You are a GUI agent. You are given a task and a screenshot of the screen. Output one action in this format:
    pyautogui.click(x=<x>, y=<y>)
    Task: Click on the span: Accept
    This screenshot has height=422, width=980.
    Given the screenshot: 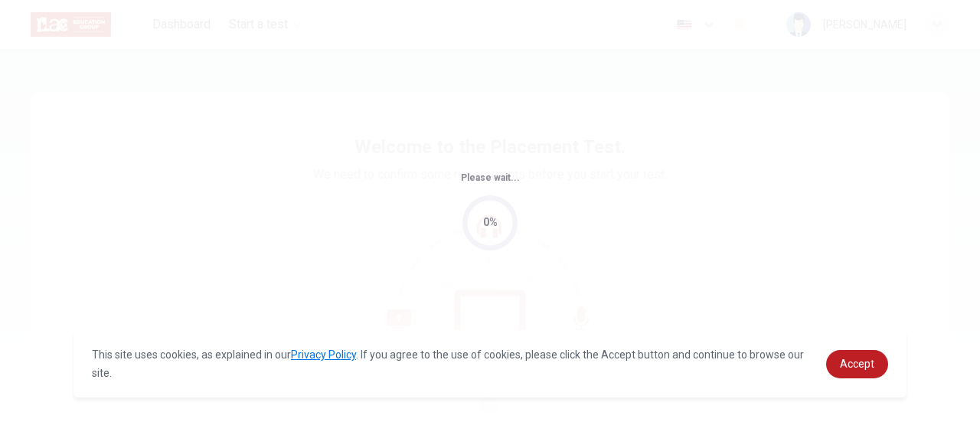 What is the action you would take?
    pyautogui.click(x=857, y=364)
    